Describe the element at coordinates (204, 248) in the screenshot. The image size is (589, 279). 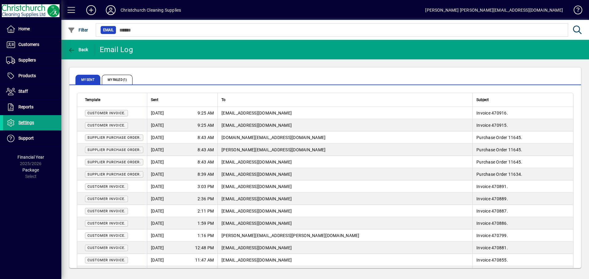
I see `span: 12:48 PM` at that location.